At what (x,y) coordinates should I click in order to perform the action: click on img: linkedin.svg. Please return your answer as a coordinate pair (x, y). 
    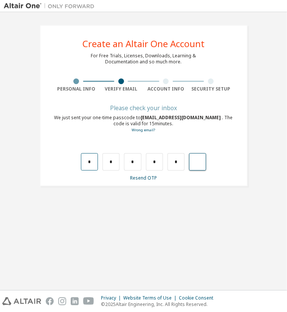
    Looking at the image, I should click on (74, 302).